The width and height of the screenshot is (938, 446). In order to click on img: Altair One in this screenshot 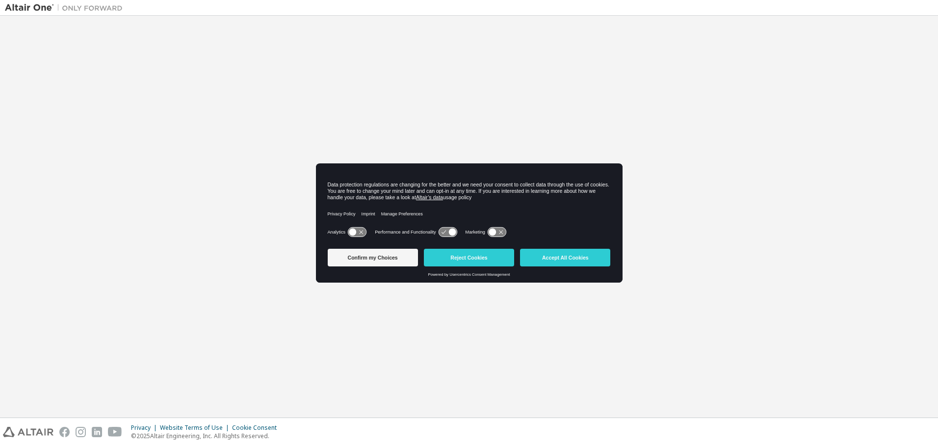, I will do `click(66, 8)`.